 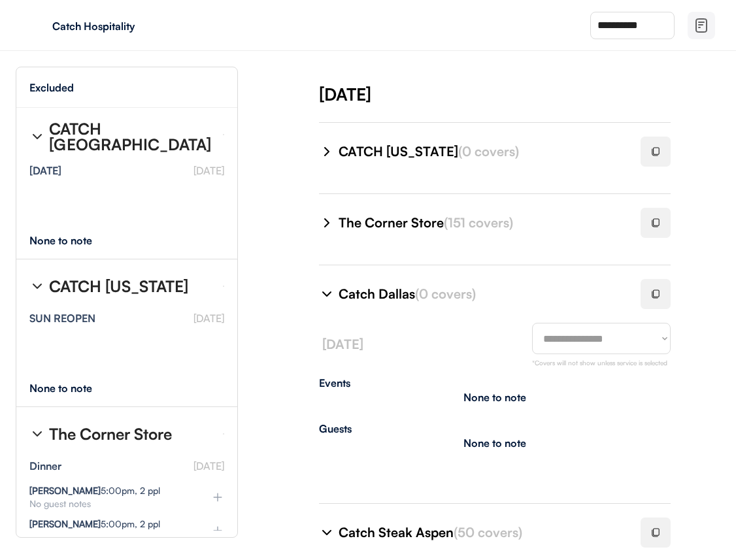 What do you see at coordinates (702, 26) in the screenshot?
I see `img: file-02.svg` at bounding box center [702, 26].